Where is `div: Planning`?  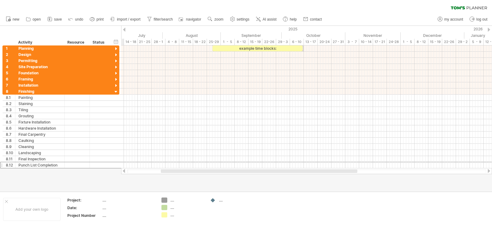
div: Planning is located at coordinates (40, 48).